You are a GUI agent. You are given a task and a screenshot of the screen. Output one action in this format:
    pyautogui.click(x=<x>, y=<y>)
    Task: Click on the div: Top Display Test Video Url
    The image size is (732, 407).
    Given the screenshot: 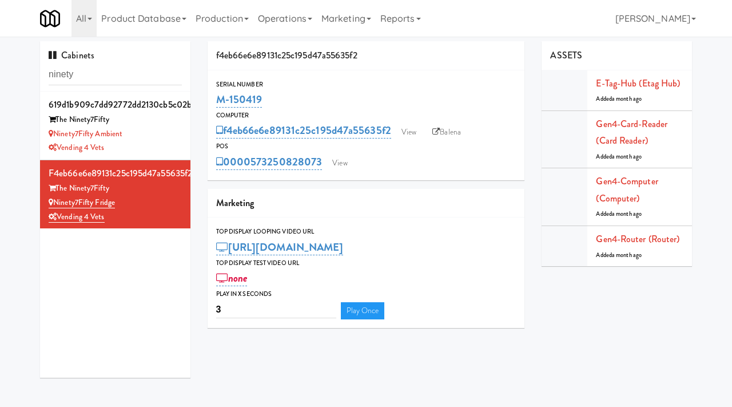 What is the action you would take?
    pyautogui.click(x=366, y=263)
    